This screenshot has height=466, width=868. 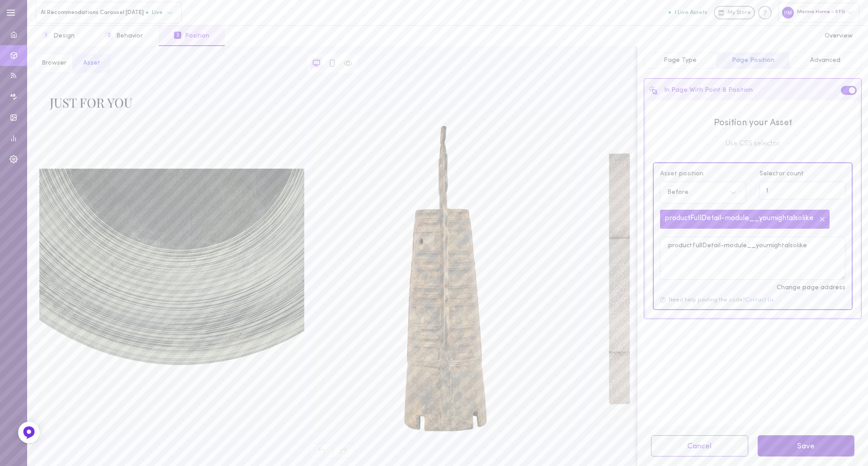 I want to click on div: In Page With Point & Position, so click(x=701, y=90).